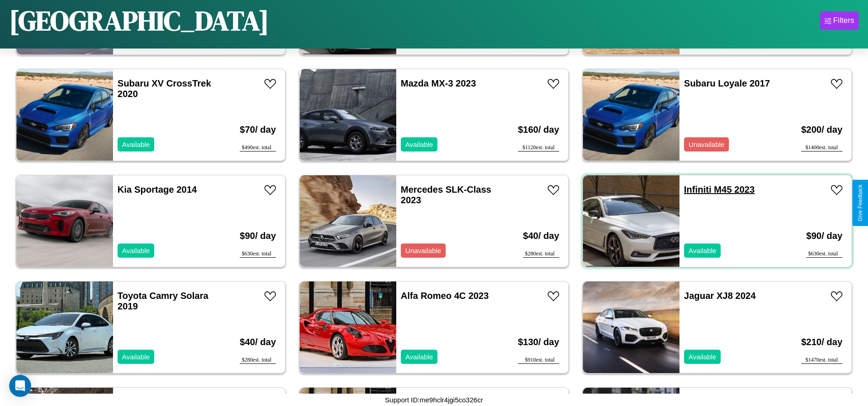 The width and height of the screenshot is (868, 406). Describe the element at coordinates (164, 88) in the screenshot. I see `a: Subaru XV CrossTrek 2020` at that location.